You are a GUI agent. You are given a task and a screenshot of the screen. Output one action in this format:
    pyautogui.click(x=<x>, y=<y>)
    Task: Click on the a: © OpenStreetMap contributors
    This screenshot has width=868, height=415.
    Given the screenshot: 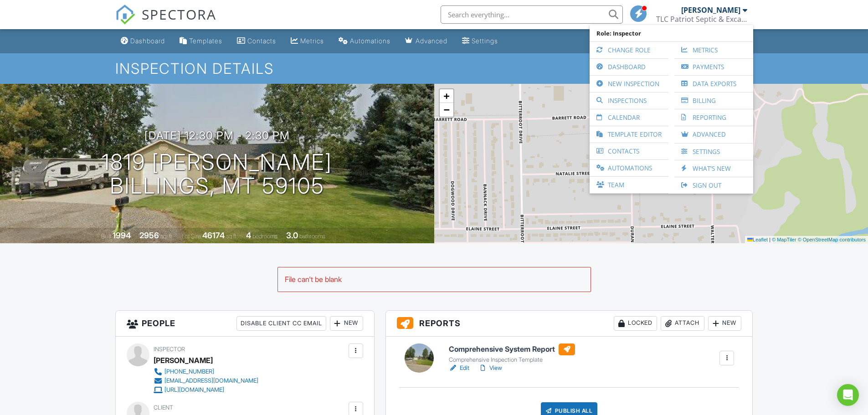 What is the action you would take?
    pyautogui.click(x=832, y=240)
    